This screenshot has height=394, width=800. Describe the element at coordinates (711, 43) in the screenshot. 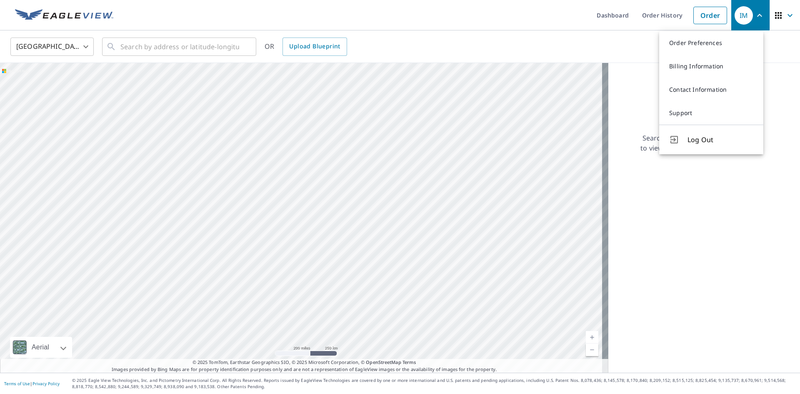

I see `a: Order Preferences` at that location.